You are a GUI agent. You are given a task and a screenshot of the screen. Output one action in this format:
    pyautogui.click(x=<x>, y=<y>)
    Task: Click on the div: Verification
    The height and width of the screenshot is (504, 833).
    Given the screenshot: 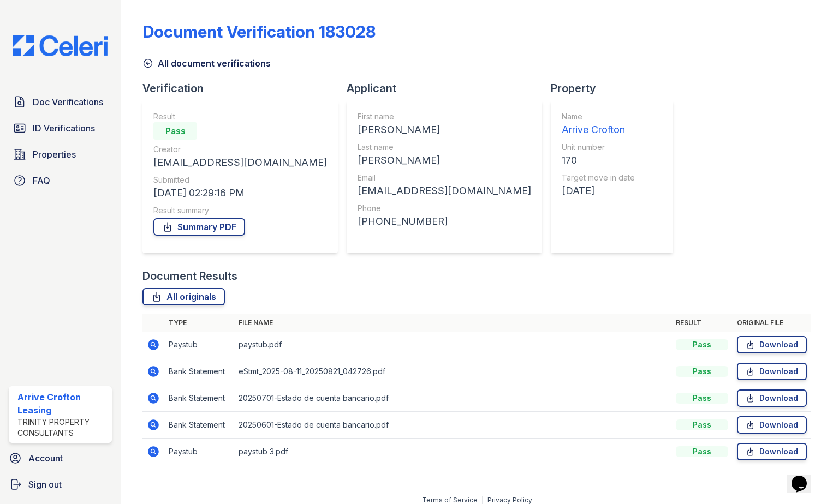 What is the action you would take?
    pyautogui.click(x=245, y=88)
    